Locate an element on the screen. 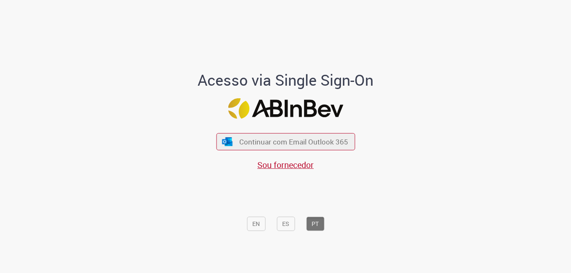 Image resolution: width=571 pixels, height=273 pixels. span: Continuar com Email Outlook 365 is located at coordinates (294, 142).